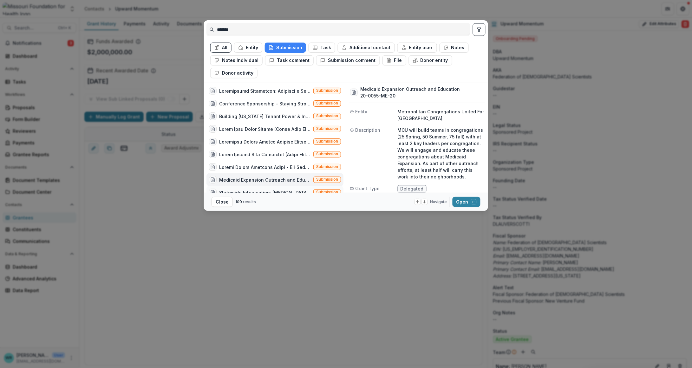 The height and width of the screenshot is (368, 692). Describe the element at coordinates (410, 96) in the screenshot. I see `h3: 20-0055-ME-20` at that location.